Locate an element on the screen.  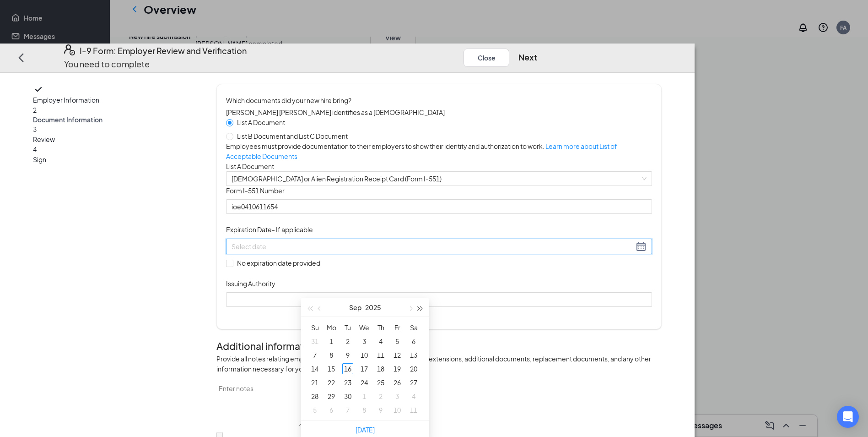
div: 18 is located at coordinates (381, 369).